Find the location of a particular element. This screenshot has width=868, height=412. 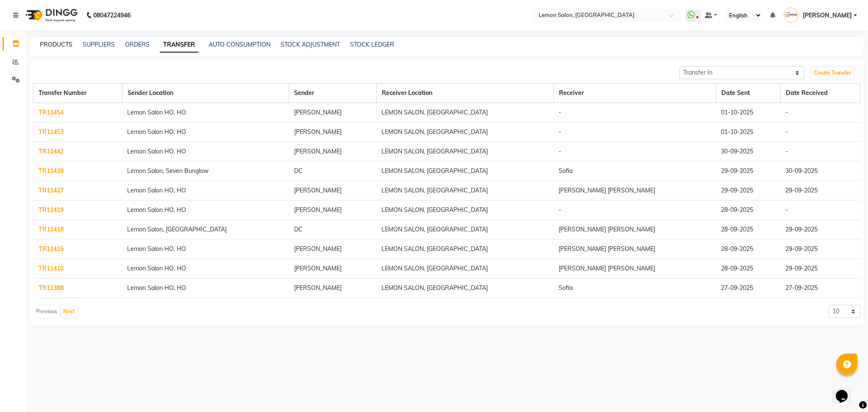

th: Sender Location is located at coordinates (205, 93).